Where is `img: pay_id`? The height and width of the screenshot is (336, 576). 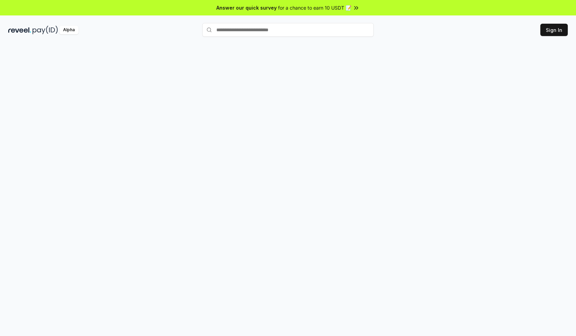 img: pay_id is located at coordinates (45, 30).